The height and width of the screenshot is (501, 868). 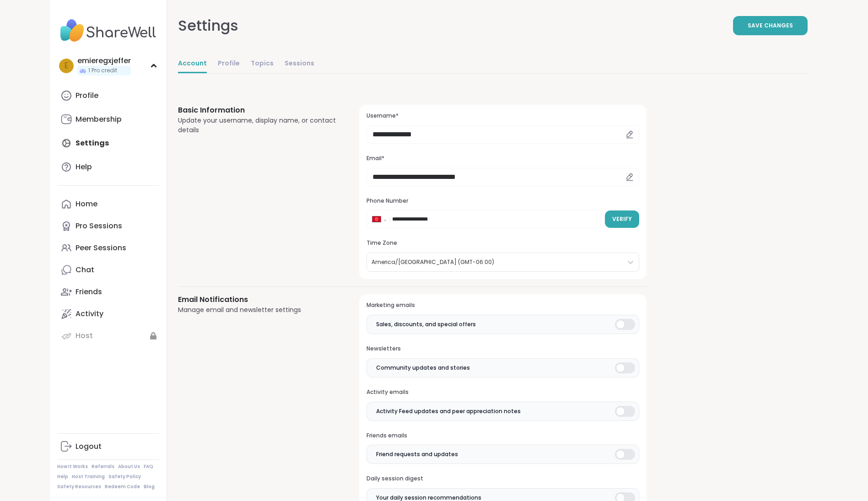 I want to click on h3: Newsletters, so click(x=503, y=349).